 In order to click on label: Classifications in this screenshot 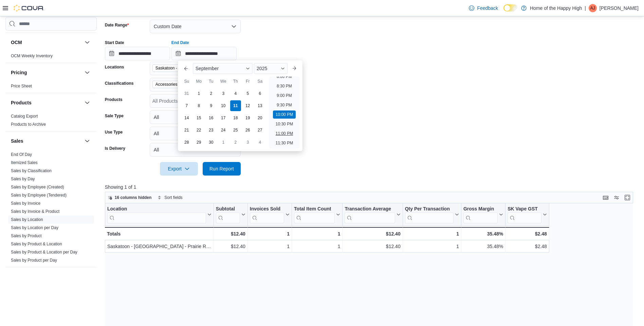, I will do `click(119, 84)`.